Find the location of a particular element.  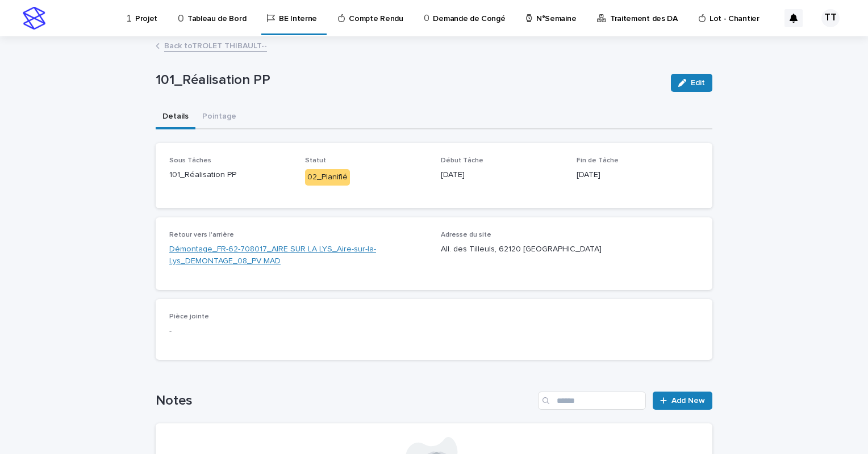

div: TT is located at coordinates (831, 18).